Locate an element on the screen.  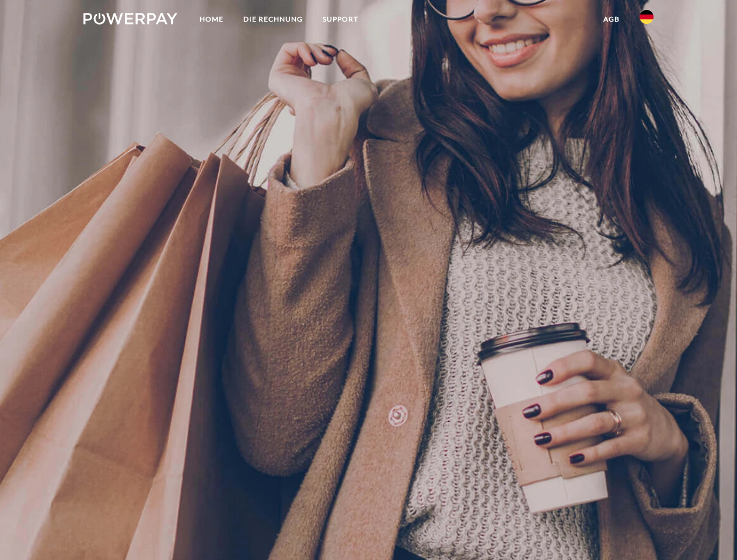
a: agb is located at coordinates (612, 19).